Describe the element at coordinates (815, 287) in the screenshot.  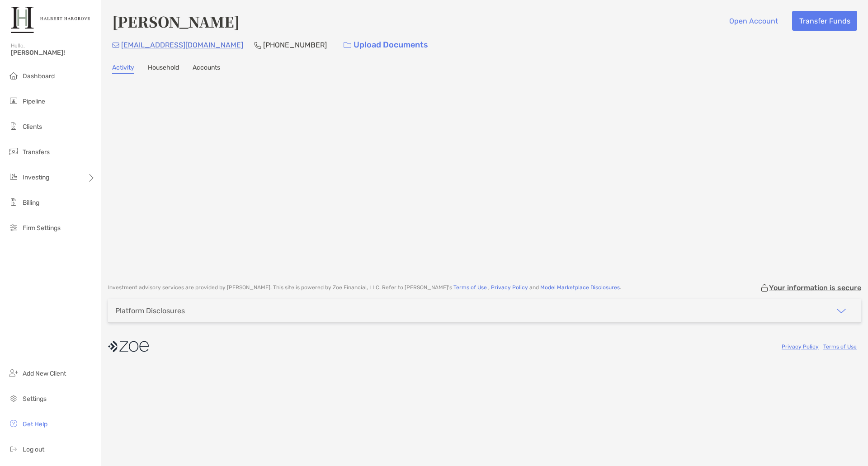
I see `p: Your information is secure` at that location.